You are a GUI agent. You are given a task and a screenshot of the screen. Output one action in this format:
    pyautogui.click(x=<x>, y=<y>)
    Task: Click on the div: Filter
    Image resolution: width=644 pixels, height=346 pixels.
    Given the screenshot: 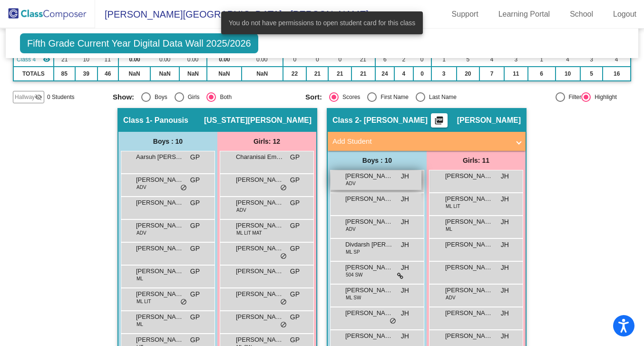 What is the action you would take?
    pyautogui.click(x=573, y=97)
    